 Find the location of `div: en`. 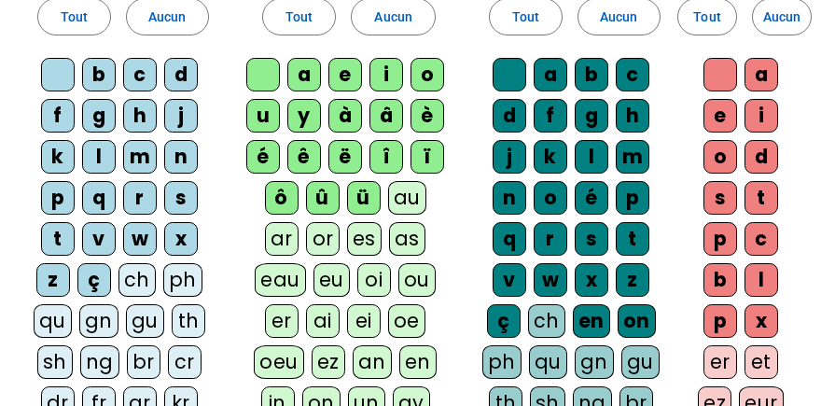

div: en is located at coordinates (418, 362).